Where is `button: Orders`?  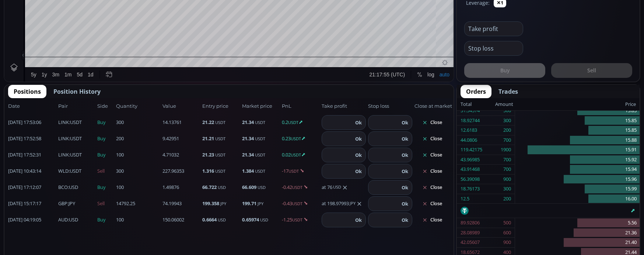 button: Orders is located at coordinates (476, 92).